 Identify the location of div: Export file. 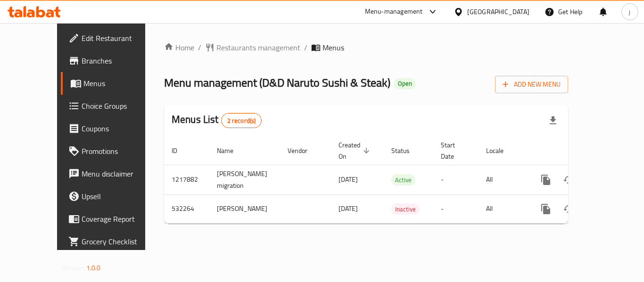
(553, 121).